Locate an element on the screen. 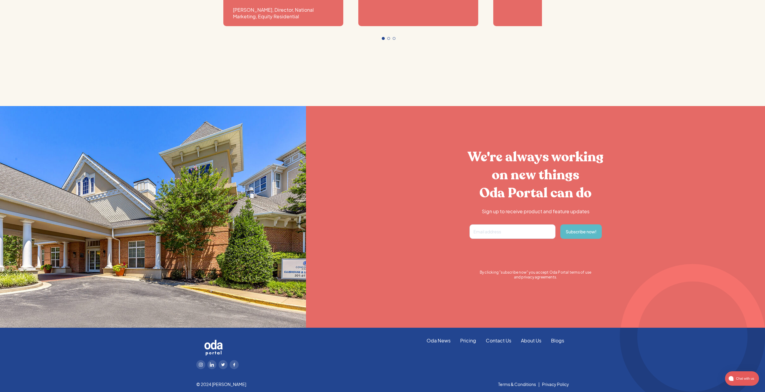 The image size is (765, 392). a: Blogs is located at coordinates (558, 341).